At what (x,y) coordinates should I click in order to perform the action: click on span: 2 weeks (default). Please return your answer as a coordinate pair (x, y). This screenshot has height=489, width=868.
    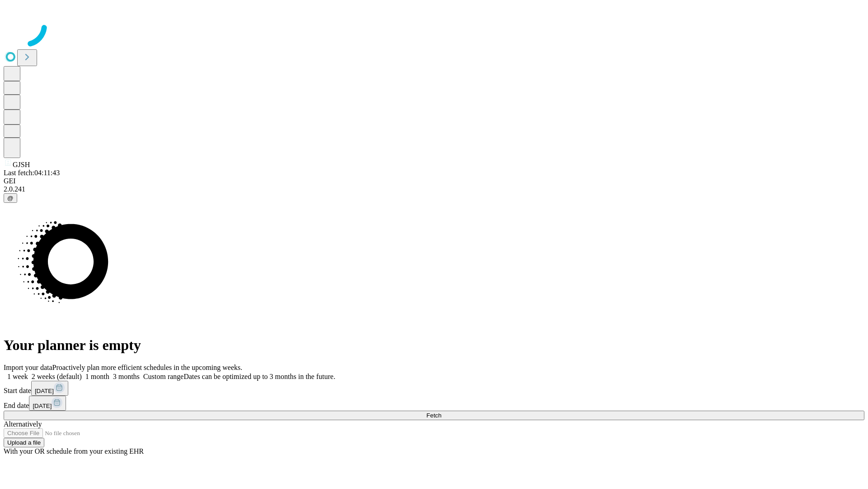
    Looking at the image, I should click on (56, 376).